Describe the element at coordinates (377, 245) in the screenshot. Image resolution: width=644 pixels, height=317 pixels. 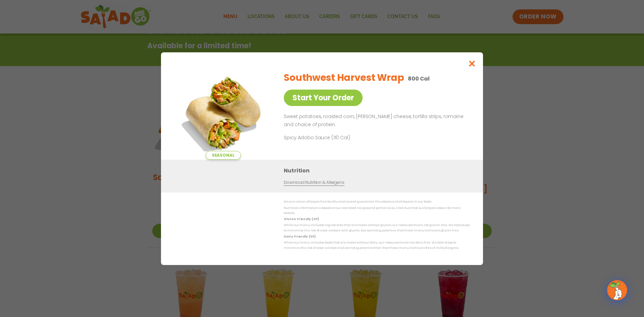
I see `p: While our menu includes foods that are made without dairy, our restaurants are not dairy free. We...` at that location.